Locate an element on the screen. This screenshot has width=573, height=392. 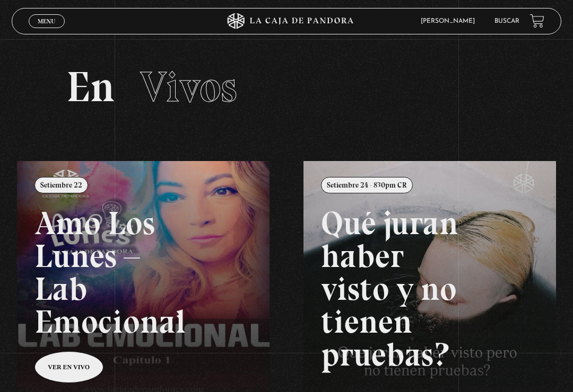
a: View your shopping cart is located at coordinates (537, 21).